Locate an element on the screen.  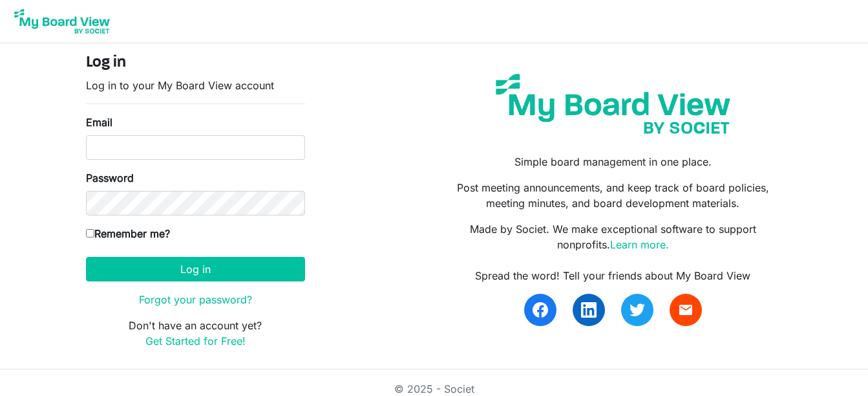
img: facebook.svg is located at coordinates (541, 310).